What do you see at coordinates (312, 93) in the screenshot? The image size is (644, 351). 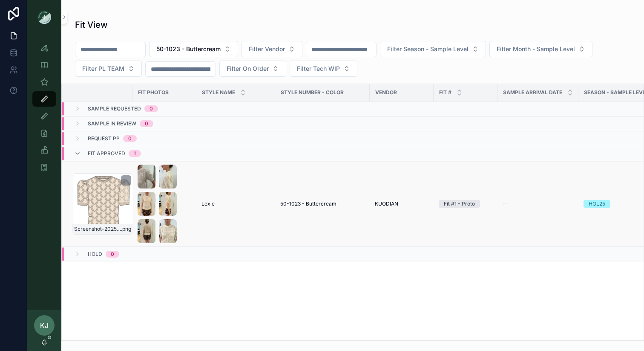 I see `span: Style Number - Color` at bounding box center [312, 93].